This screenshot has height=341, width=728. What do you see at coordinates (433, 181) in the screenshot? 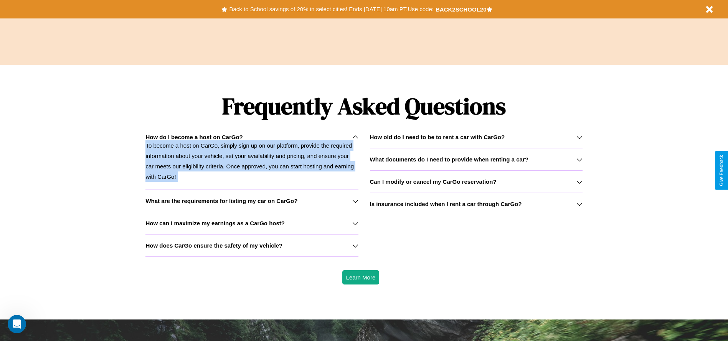
I see `h3: Can I modify or cancel my CarGo reservation?` at bounding box center [433, 181].